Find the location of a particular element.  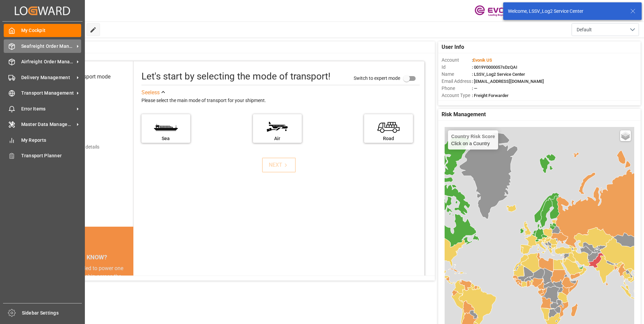

span: Phone is located at coordinates (456, 88).